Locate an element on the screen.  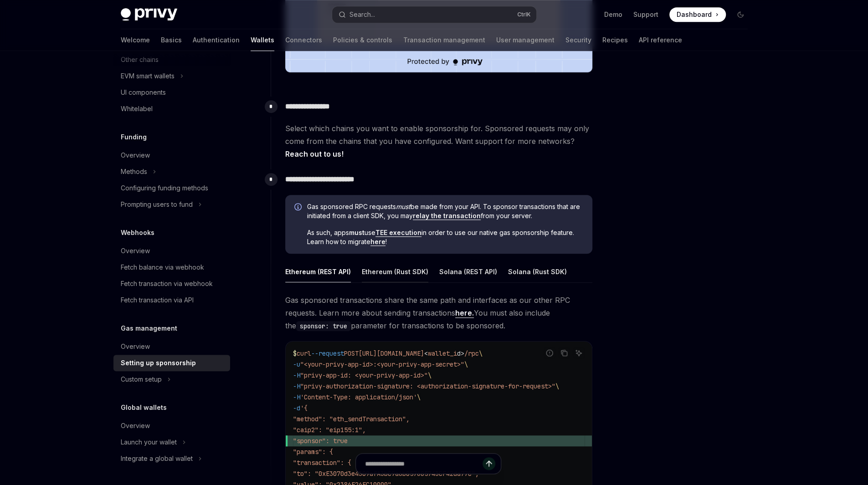
button: Open search is located at coordinates (434, 15).